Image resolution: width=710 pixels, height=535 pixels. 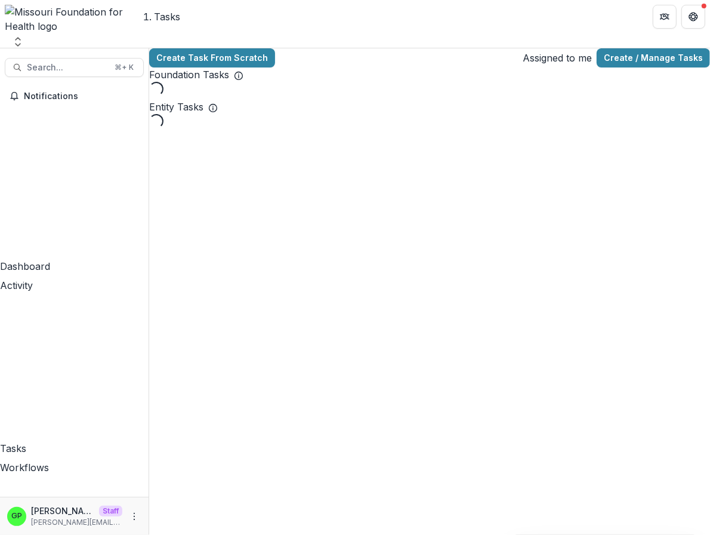 What do you see at coordinates (189, 75) in the screenshot?
I see `p: Foundation Tasks` at bounding box center [189, 75].